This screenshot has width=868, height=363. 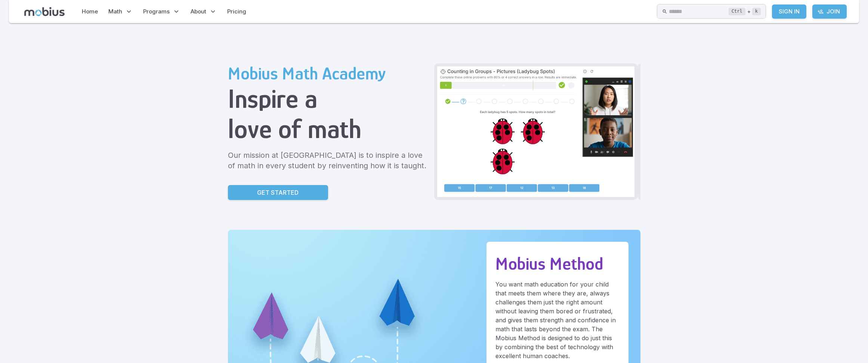 I want to click on h1: Inspire a, so click(x=328, y=98).